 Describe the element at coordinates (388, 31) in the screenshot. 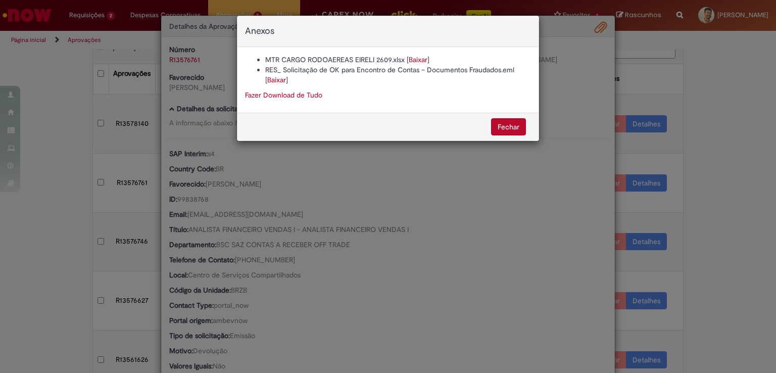

I see `h4: Anexos` at that location.